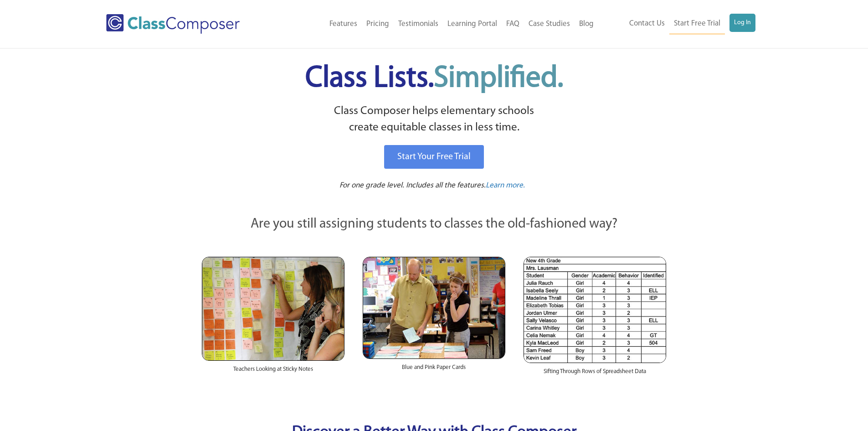 This screenshot has height=431, width=868. I want to click on div: Teachers Looking at Sticky Notes, so click(273, 371).